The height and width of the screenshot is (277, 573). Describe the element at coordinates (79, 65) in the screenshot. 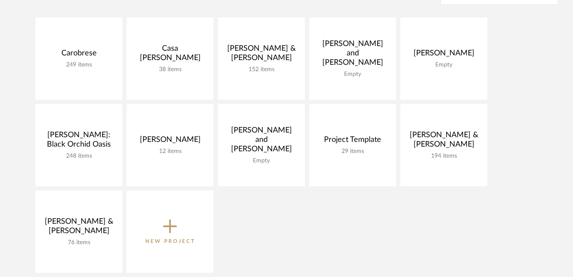

I see `div: 249 items` at that location.